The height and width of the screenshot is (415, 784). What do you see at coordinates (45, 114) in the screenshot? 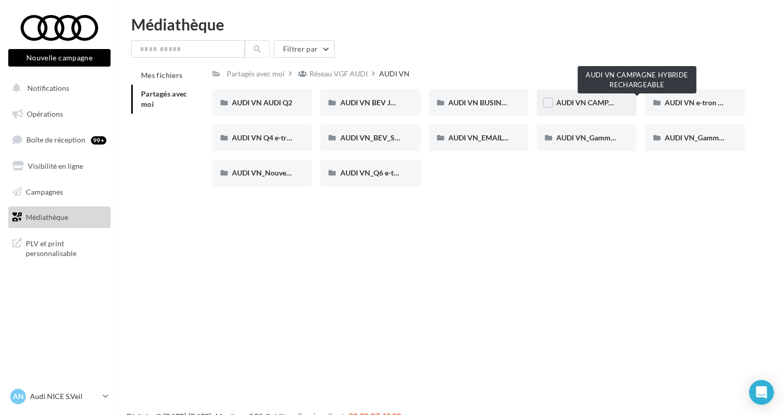
I see `span: Opérations` at bounding box center [45, 114].